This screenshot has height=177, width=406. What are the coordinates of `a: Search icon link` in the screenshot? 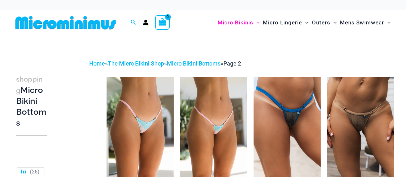 It's located at (133, 22).